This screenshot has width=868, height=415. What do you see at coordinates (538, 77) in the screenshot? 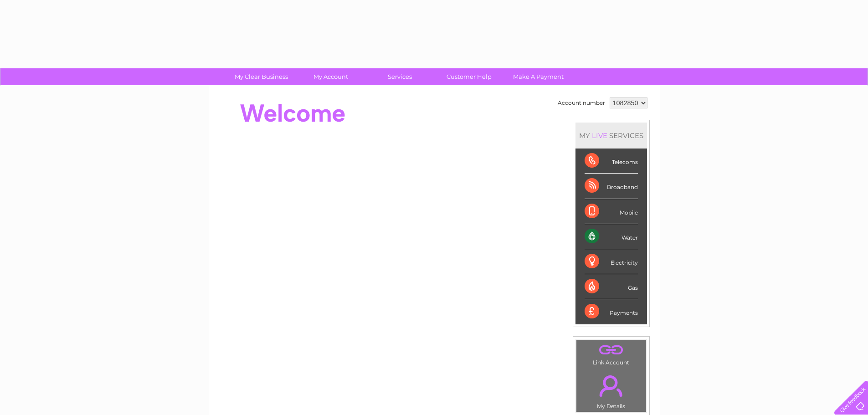
I see `a: Make A Payment` at bounding box center [538, 77].